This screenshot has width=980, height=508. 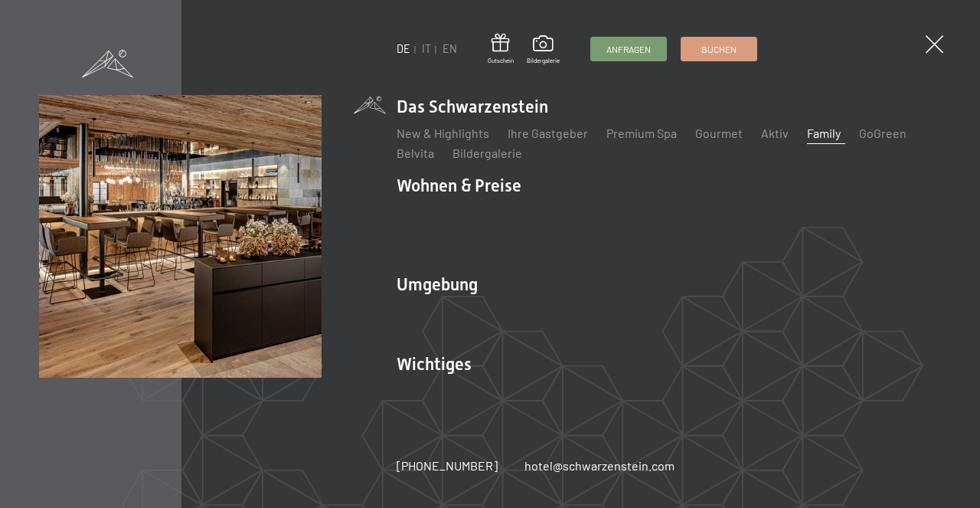 I want to click on a: Family, so click(x=824, y=132).